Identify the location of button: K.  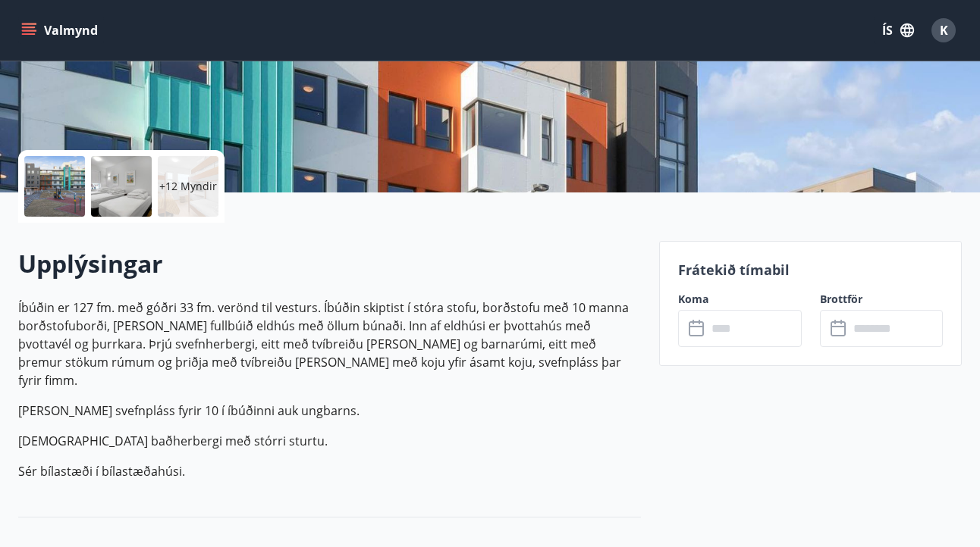
(944, 30).